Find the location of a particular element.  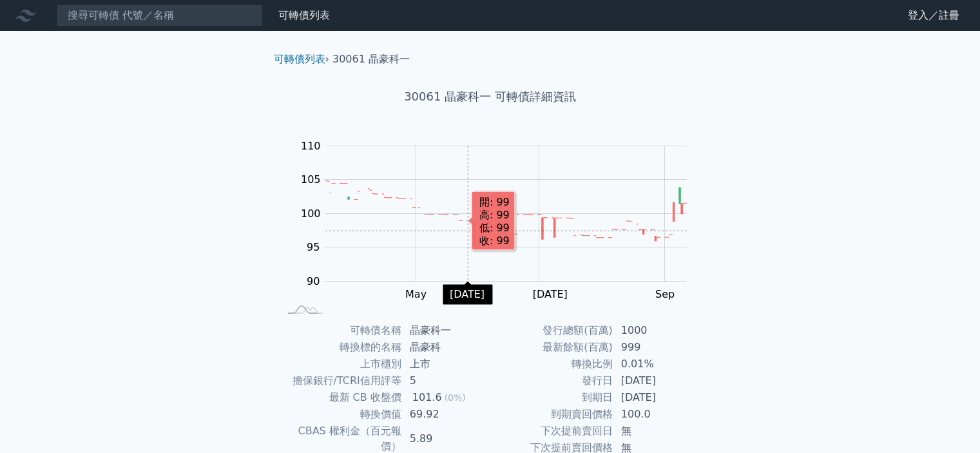

td: 轉換比例 is located at coordinates (552, 364).